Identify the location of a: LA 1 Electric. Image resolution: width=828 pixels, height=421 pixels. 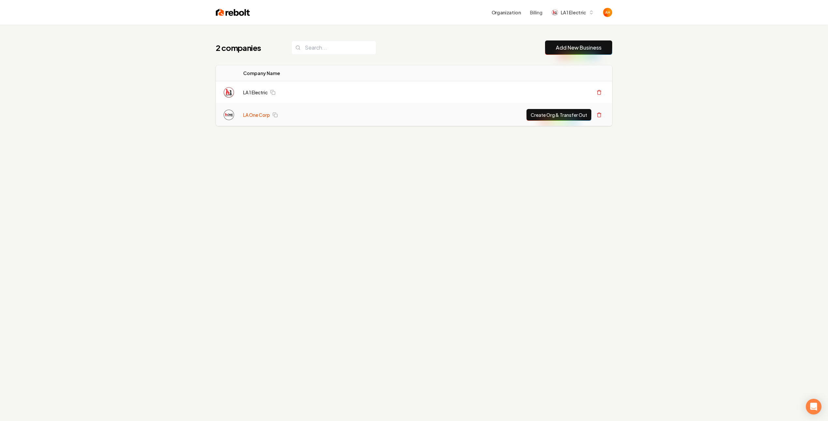
(255, 92).